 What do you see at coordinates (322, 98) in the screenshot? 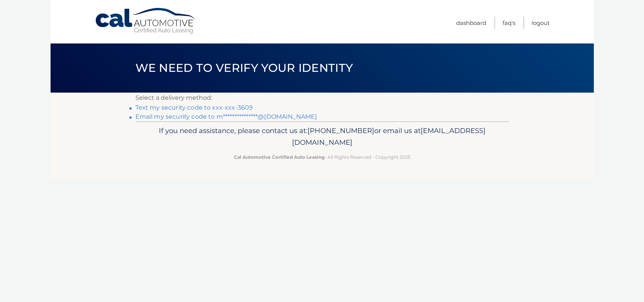
I see `p: Select a delivery method:` at bounding box center [322, 98].